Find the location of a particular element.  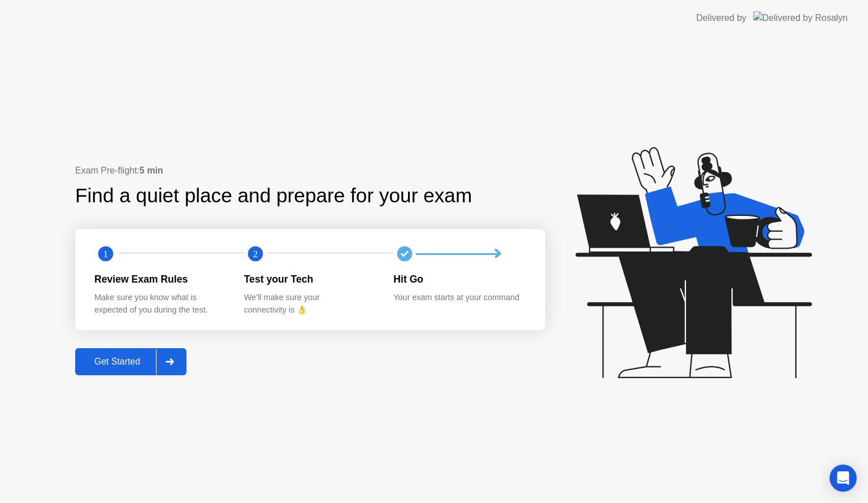

text: 2 is located at coordinates (255, 254).